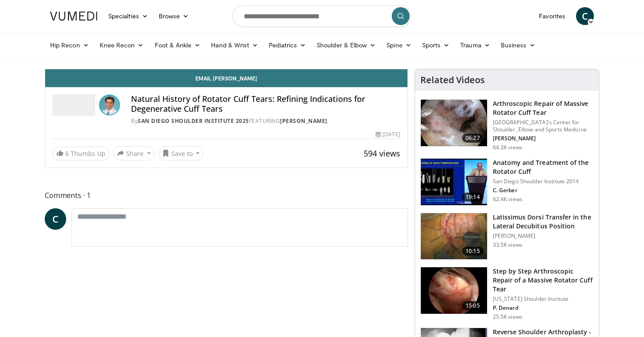  What do you see at coordinates (178, 45) in the screenshot?
I see `a: Foot & Ankle` at bounding box center [178, 45].